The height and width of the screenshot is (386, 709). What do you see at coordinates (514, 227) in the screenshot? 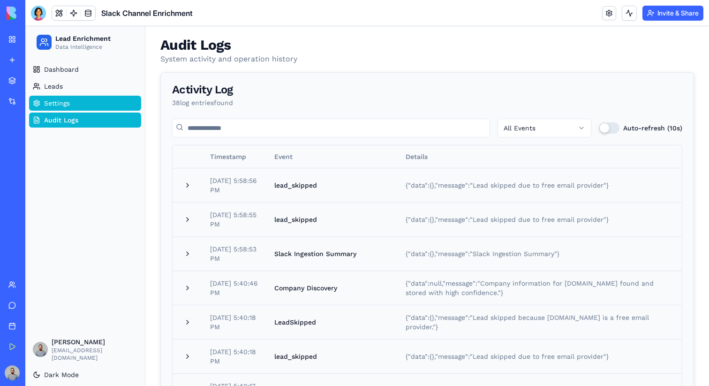
I see `td: {"data":{},"message":"Slack Ingestion Summary"}` at bounding box center [514, 227].